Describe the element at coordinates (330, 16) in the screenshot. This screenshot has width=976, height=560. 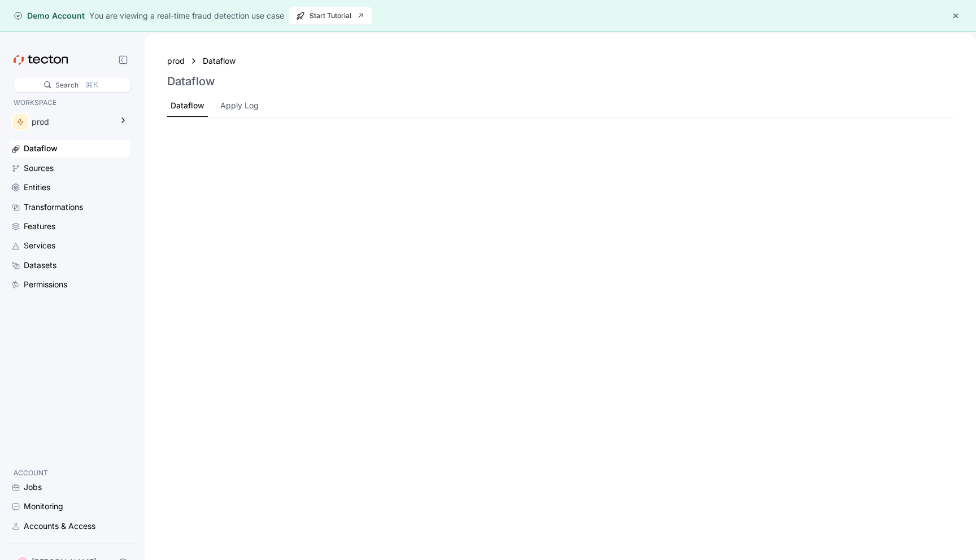
I see `a: Start Tutorial` at that location.